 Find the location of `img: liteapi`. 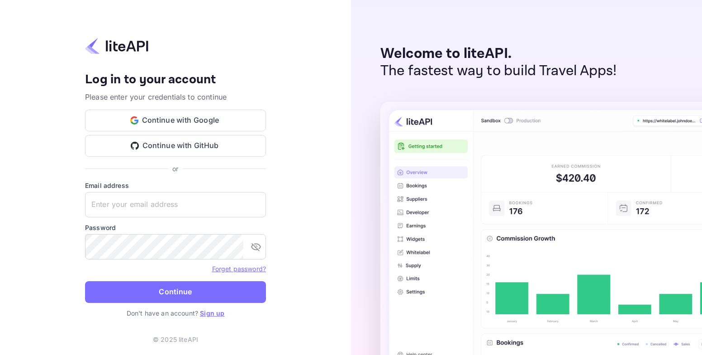

img: liteapi is located at coordinates (117, 46).